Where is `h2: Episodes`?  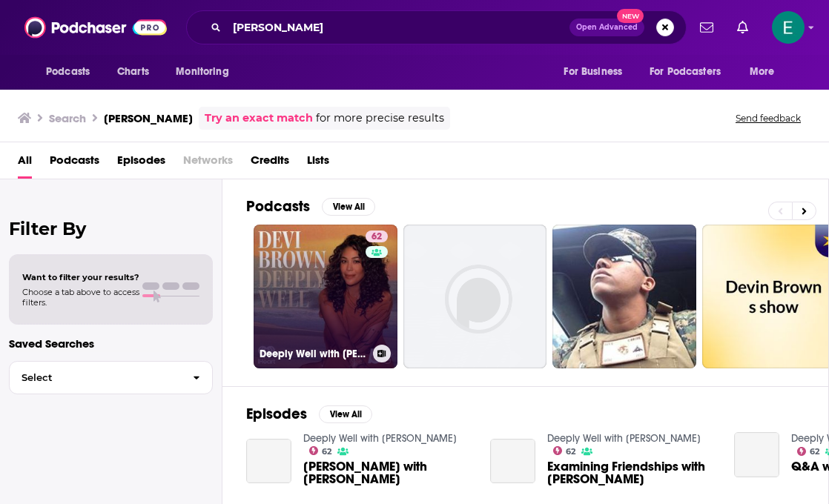
h2: Episodes is located at coordinates (277, 413).